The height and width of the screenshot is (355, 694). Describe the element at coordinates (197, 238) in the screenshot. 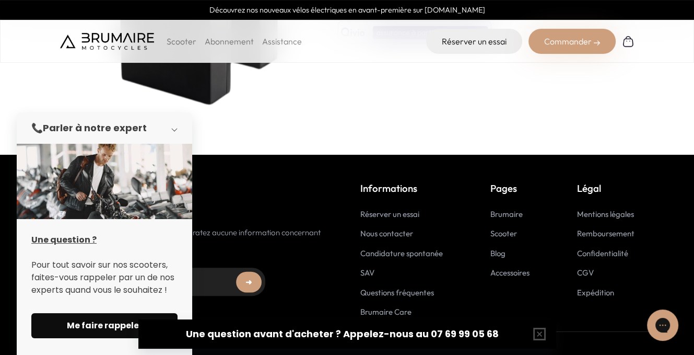

I see `p: Inscrivez-vous à notre newsletter et ne ratez aucune information concernant Brumaire.` at that location.